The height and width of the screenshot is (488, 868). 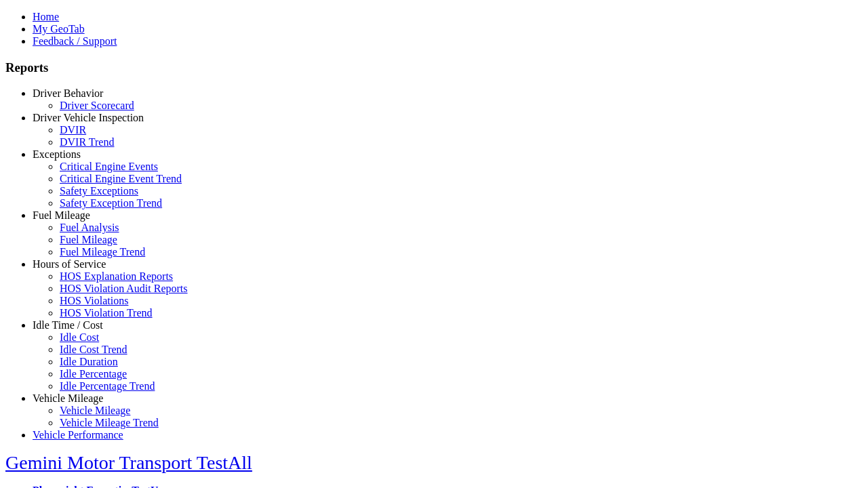 What do you see at coordinates (434, 68) in the screenshot?
I see `h3: Reports` at bounding box center [434, 68].